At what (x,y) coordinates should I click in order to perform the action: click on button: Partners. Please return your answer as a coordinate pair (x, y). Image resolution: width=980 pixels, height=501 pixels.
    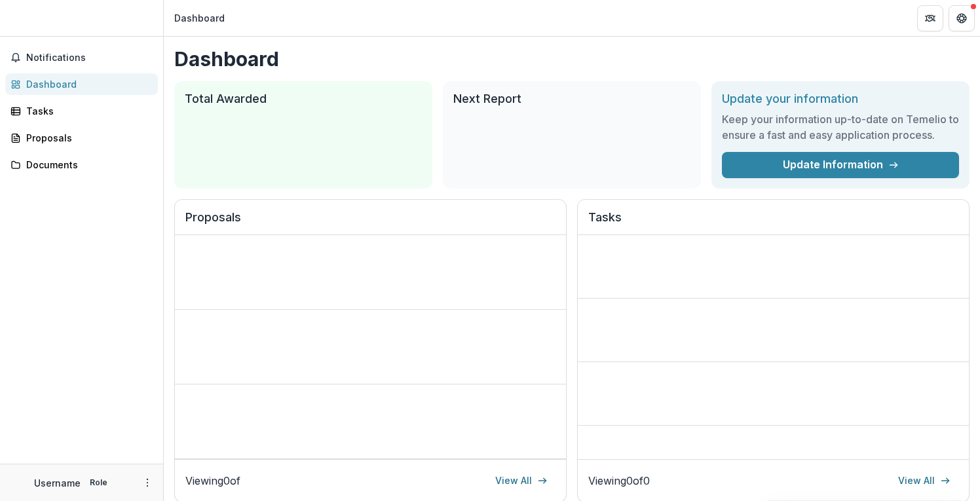
    Looking at the image, I should click on (930, 18).